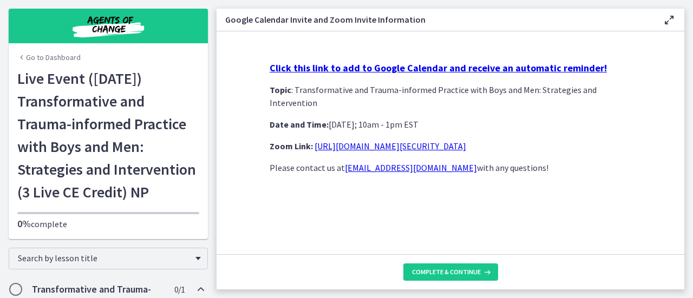 The width and height of the screenshot is (693, 298). What do you see at coordinates (179, 290) in the screenshot?
I see `span: 0 / 1` at bounding box center [179, 290].